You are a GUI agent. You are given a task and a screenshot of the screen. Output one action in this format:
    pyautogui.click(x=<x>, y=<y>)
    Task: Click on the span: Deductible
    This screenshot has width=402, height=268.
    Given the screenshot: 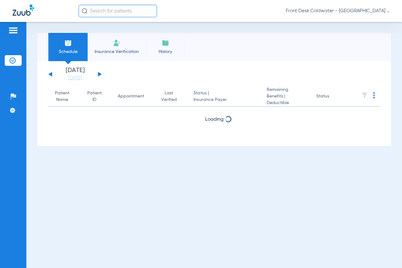 What is the action you would take?
    pyautogui.click(x=286, y=103)
    